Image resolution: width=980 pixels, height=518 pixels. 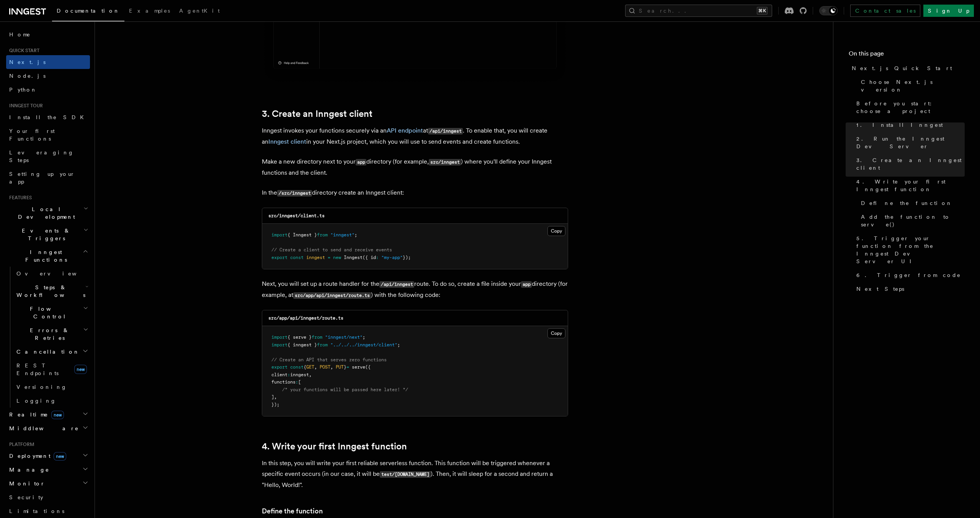 What do you see at coordinates (27, 62) in the screenshot?
I see `span: Next.js` at bounding box center [27, 62].